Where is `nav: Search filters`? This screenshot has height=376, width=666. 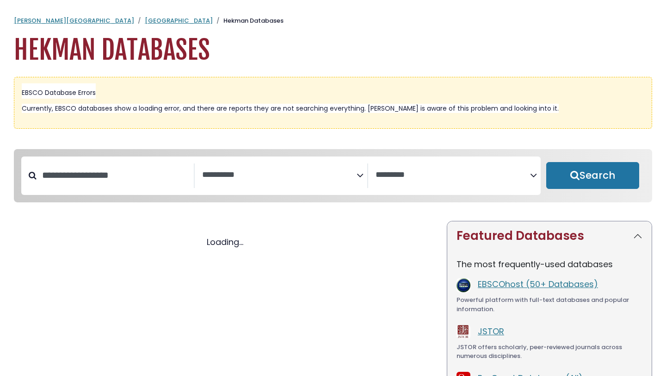 nav: Search filters is located at coordinates (333, 176).